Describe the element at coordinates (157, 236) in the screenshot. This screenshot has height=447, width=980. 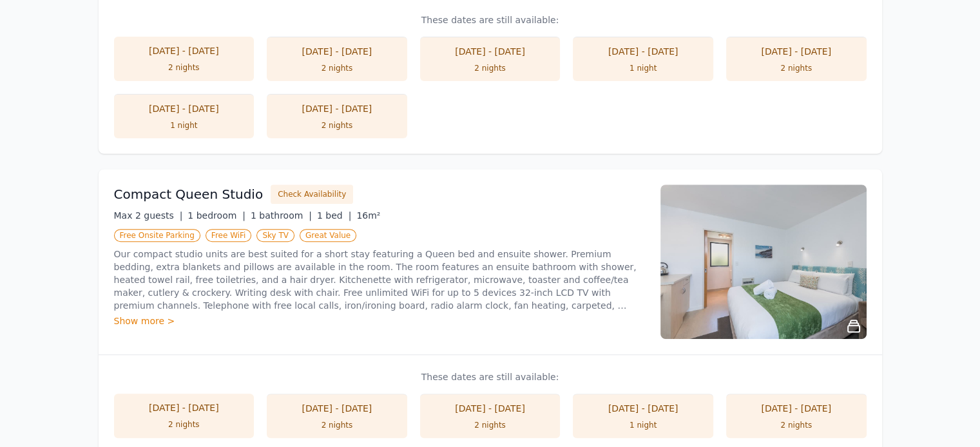
I see `span: Free Onsite Parking` at that location.